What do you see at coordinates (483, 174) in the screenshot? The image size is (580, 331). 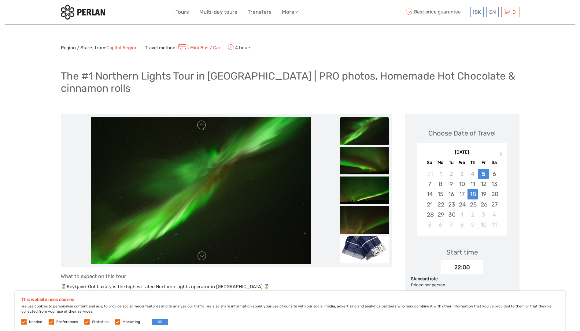 I see `div: Choose Friday, September 5th, 2025` at bounding box center [483, 174].